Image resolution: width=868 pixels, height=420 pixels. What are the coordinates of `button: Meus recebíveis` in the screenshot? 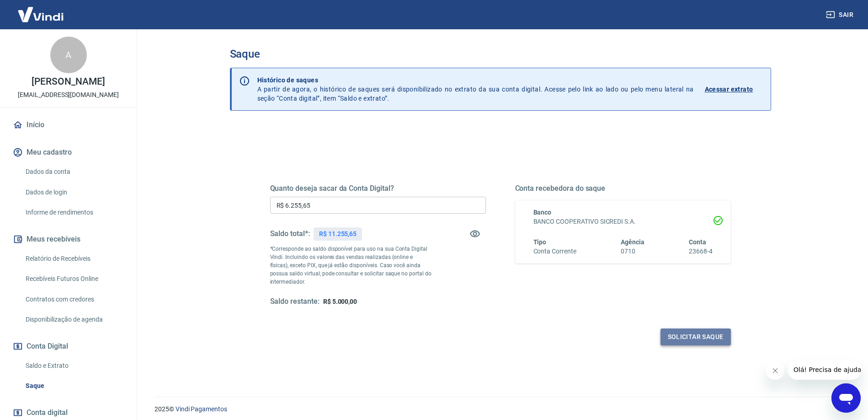 It's located at (68, 239).